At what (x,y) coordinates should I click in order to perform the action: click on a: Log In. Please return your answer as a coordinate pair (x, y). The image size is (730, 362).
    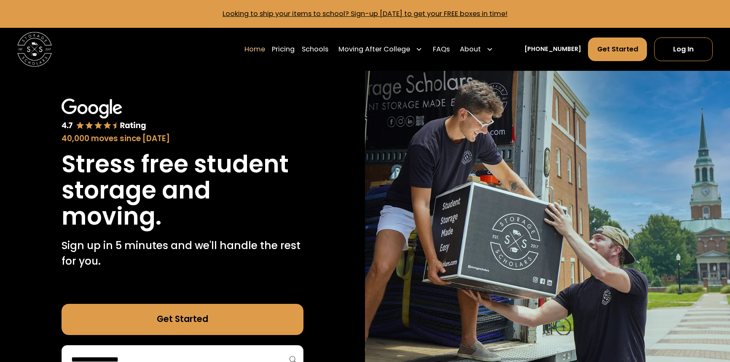
    Looking at the image, I should click on (683, 49).